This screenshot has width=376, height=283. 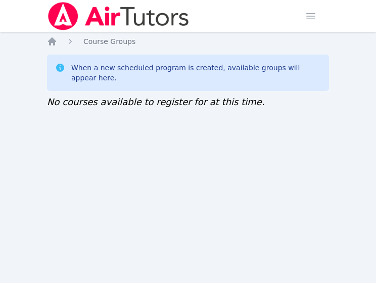 I want to click on span: Course Groups, so click(x=109, y=41).